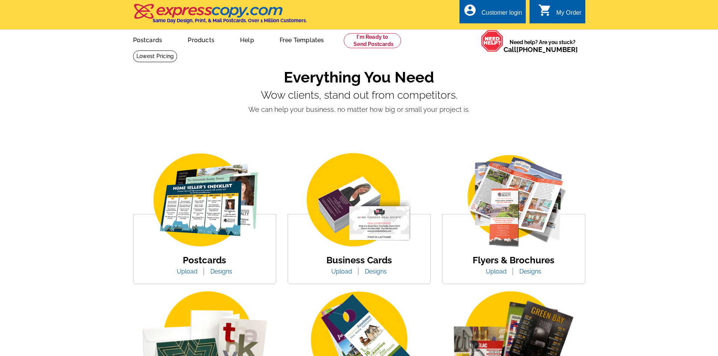 This screenshot has height=356, width=718. What do you see at coordinates (302, 39) in the screenshot?
I see `a: Free Templates` at bounding box center [302, 39].